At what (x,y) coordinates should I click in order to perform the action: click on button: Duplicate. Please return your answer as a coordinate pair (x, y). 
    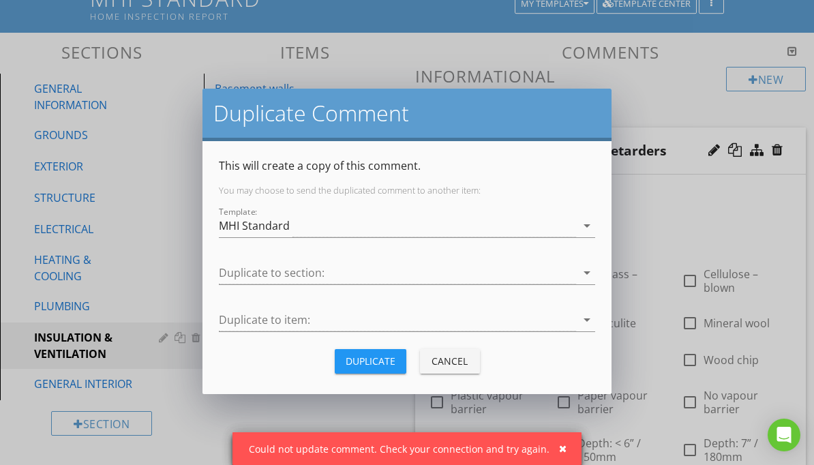
    Looking at the image, I should click on (370, 361).